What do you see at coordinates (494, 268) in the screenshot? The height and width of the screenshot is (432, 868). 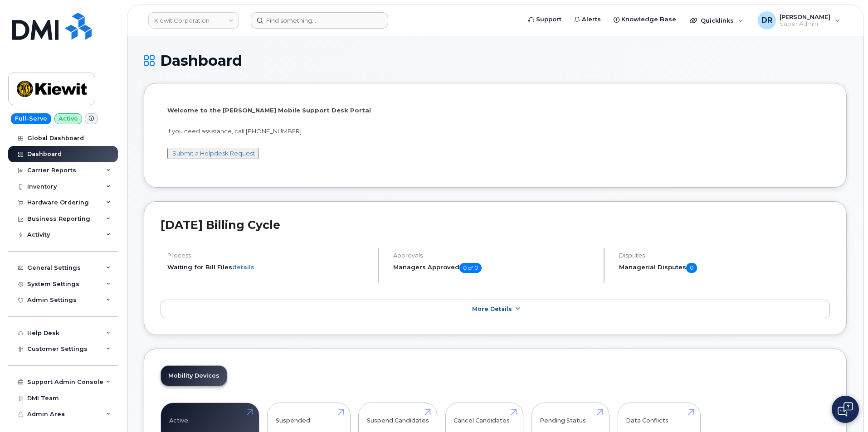 I see `h5: Managers Approved` at bounding box center [494, 268].